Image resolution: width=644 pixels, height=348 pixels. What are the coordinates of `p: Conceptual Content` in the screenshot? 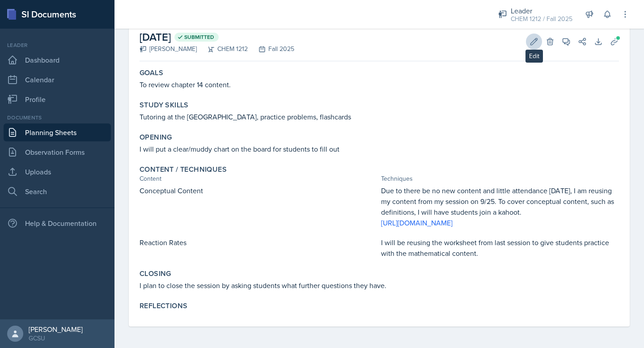 It's located at (259, 190).